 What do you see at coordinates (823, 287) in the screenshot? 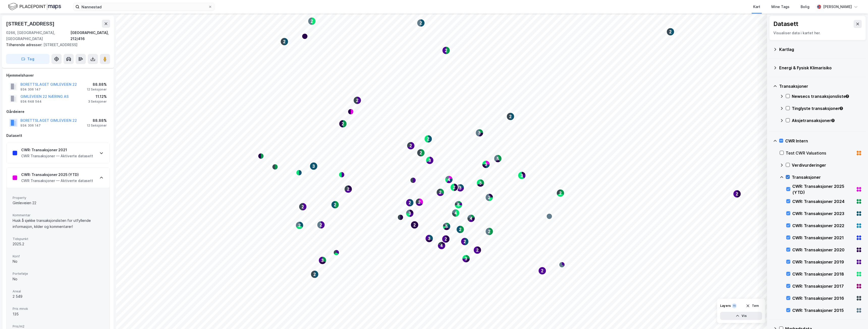
I see `div: CWR: Transaksjoner 2017` at bounding box center [823, 287].